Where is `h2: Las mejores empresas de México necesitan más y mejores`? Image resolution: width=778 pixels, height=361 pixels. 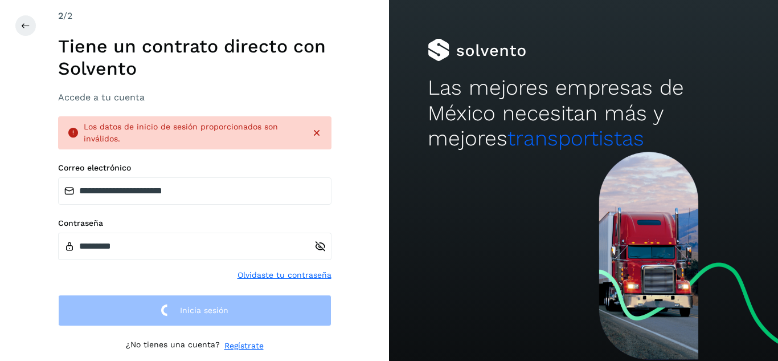 h2: Las mejores empresas de México necesitan más y mejores is located at coordinates (583, 113).